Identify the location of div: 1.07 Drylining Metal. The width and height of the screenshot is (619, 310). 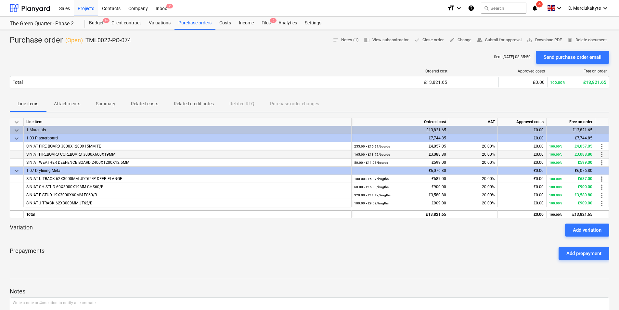
(188, 171).